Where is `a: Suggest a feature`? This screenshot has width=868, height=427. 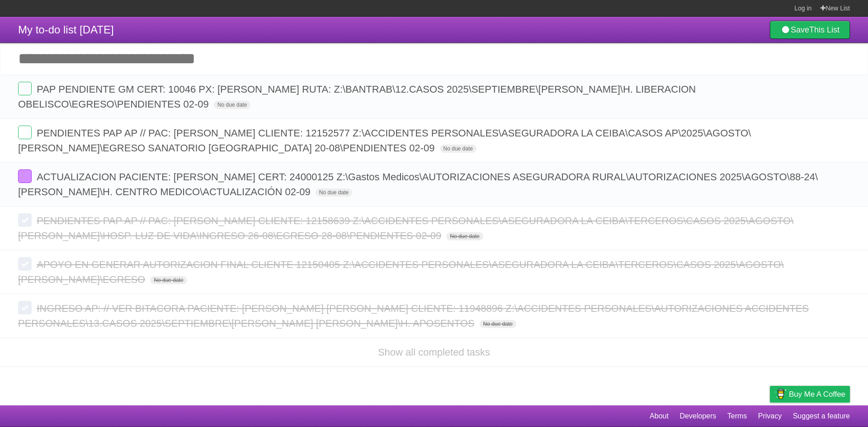 a: Suggest a feature is located at coordinates (821, 416).